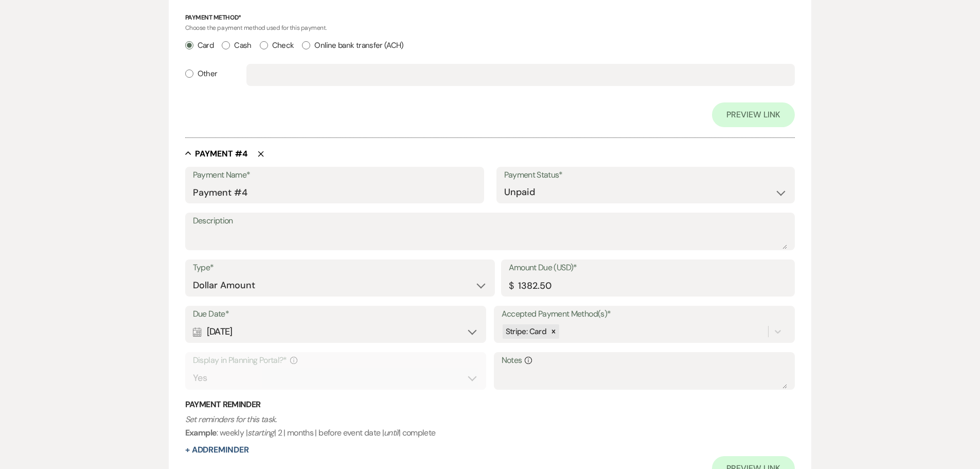  Describe the element at coordinates (199, 45) in the screenshot. I see `label: Card` at that location.